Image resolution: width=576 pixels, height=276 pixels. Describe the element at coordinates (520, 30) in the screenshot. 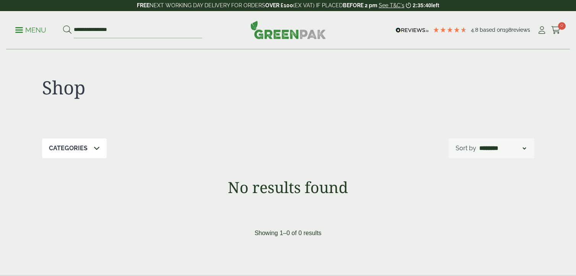

I see `span: reviews` at that location.